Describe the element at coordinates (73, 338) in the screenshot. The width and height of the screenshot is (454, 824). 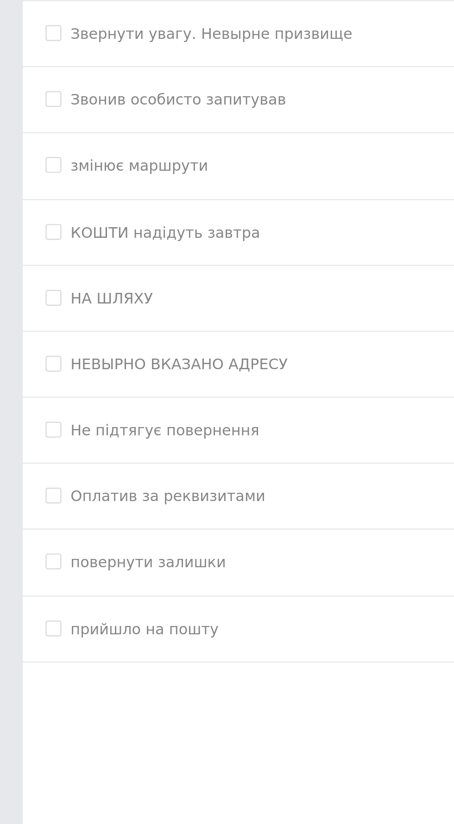
I see `label: НЕВЫРНО ВКАЗАНО АДРЕСУ` at that location.